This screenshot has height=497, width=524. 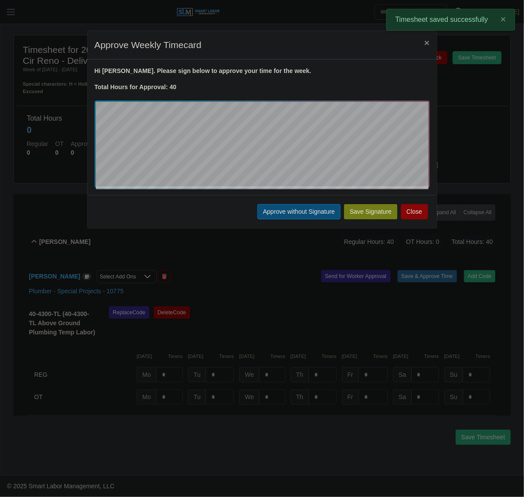 What do you see at coordinates (135, 87) in the screenshot?
I see `strong: Total Hours for Approval: 40` at bounding box center [135, 87].